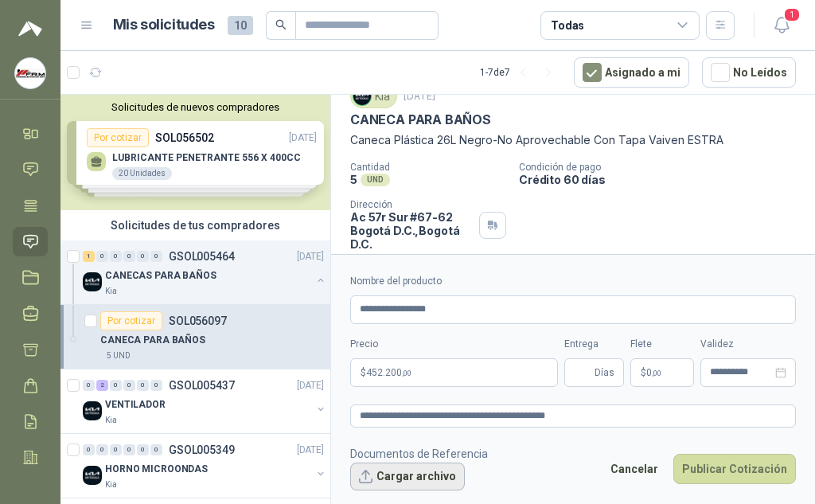 The width and height of the screenshot is (815, 504). What do you see at coordinates (195, 226) in the screenshot?
I see `div: Solicitudes de tus compradores` at bounding box center [195, 226].